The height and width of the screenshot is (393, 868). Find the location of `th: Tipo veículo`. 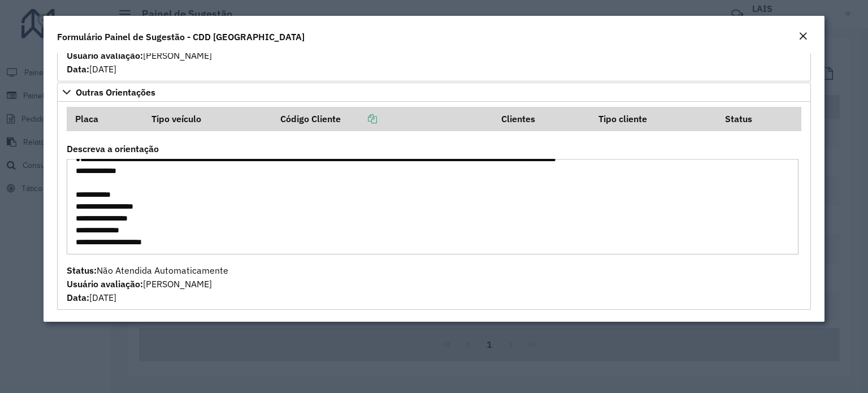

th: Tipo veículo is located at coordinates (208, 119).